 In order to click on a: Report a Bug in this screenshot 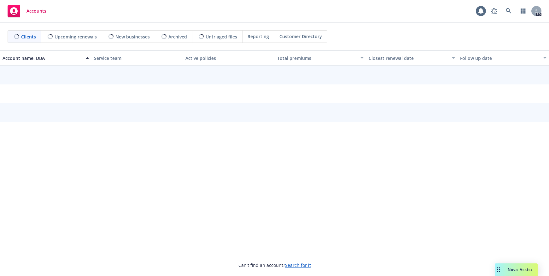, I will do `click(494, 11)`.